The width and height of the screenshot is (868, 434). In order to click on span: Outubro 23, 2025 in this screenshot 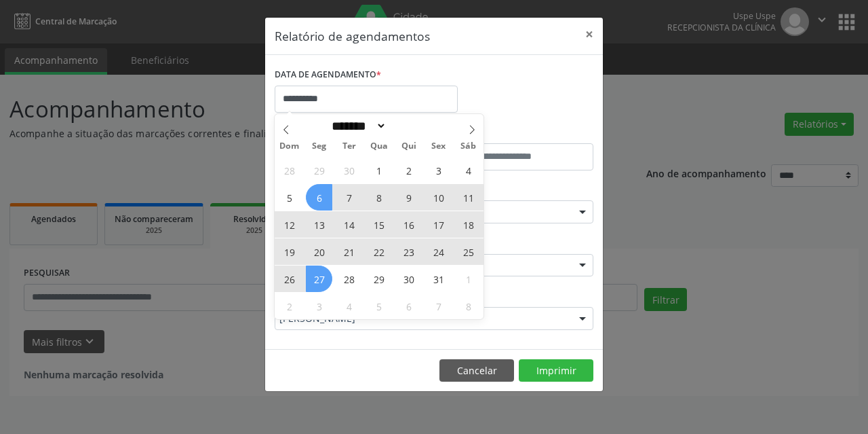, I will do `click(408, 251)`.